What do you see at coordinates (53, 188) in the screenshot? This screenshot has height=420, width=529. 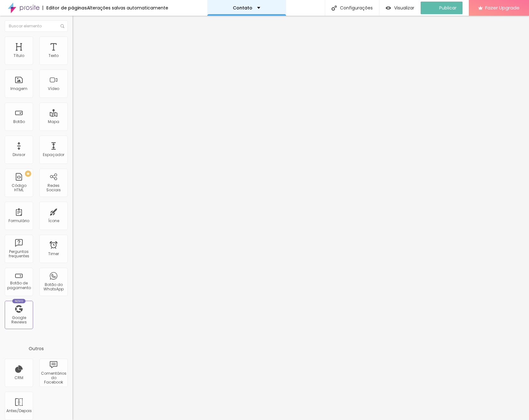 I see `div: Redes Sociais` at bounding box center [53, 188].